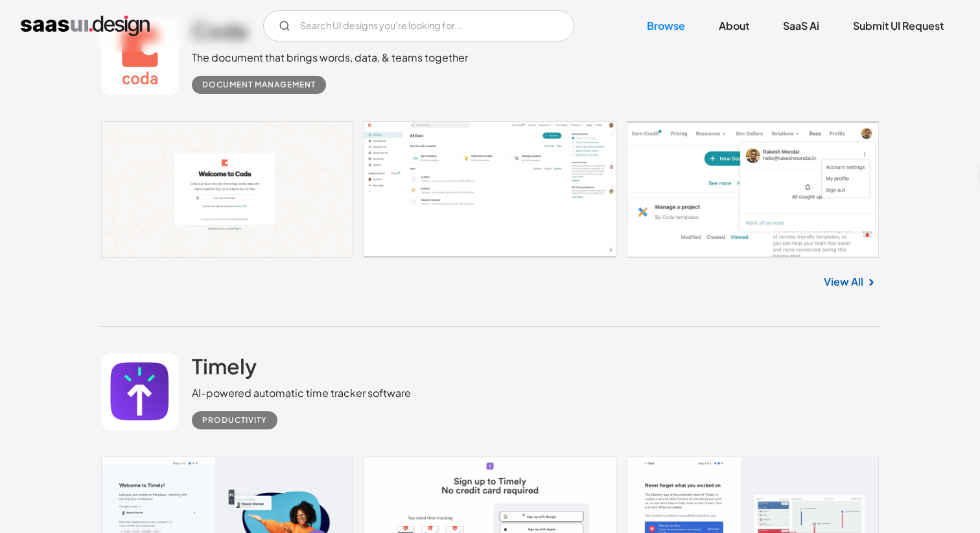 The image size is (980, 533). What do you see at coordinates (235, 421) in the screenshot?
I see `div: Productivity` at bounding box center [235, 421].